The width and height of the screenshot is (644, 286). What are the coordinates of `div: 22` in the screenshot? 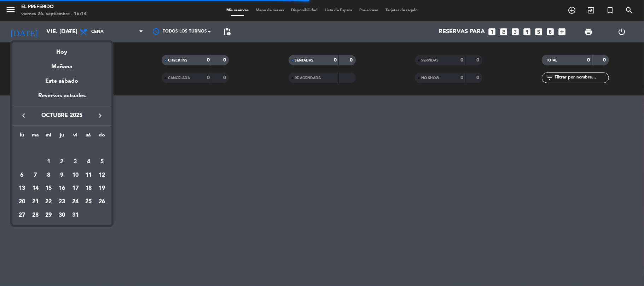 It's located at (48, 202).